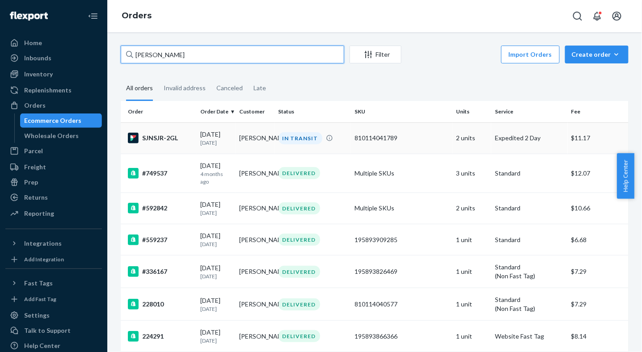 Image resolution: width=642 pixels, height=352 pixels. I want to click on div: Help Center, so click(42, 346).